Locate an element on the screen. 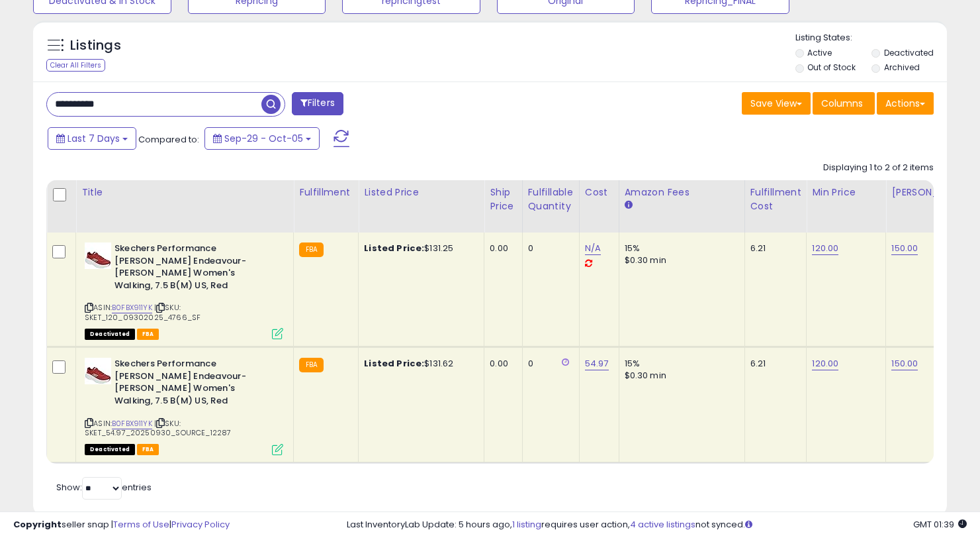 This screenshot has width=980, height=538. button: Last 7 Days is located at coordinates (92, 139).